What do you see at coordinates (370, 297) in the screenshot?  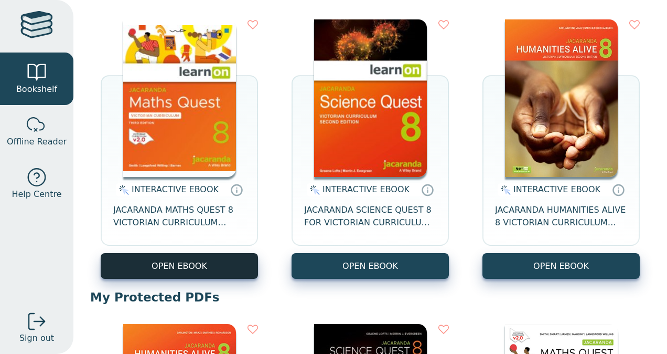 I see `p: My Protected PDFs` at bounding box center [370, 297].